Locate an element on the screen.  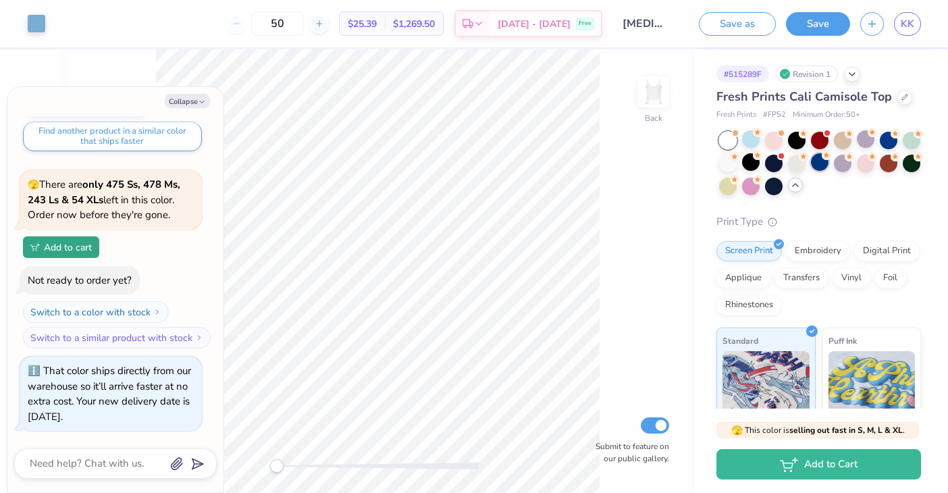
span: There are left in this color. Order now before they're gone. is located at coordinates (104, 199).